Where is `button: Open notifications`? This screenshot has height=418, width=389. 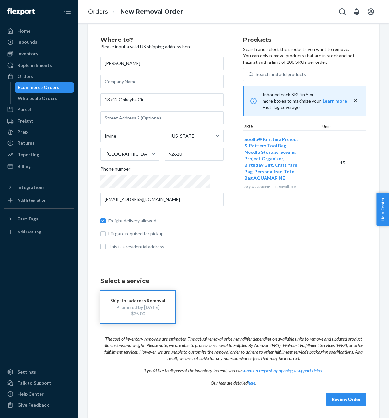
button: Open notifications is located at coordinates (356, 12).